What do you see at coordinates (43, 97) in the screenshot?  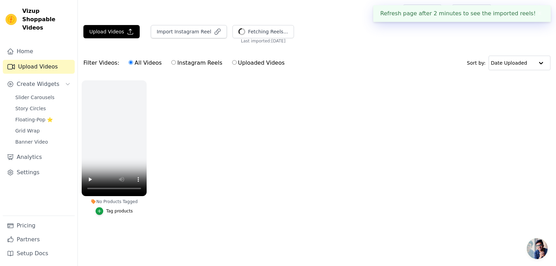 I see `a: Slider Carousels` at bounding box center [43, 97].